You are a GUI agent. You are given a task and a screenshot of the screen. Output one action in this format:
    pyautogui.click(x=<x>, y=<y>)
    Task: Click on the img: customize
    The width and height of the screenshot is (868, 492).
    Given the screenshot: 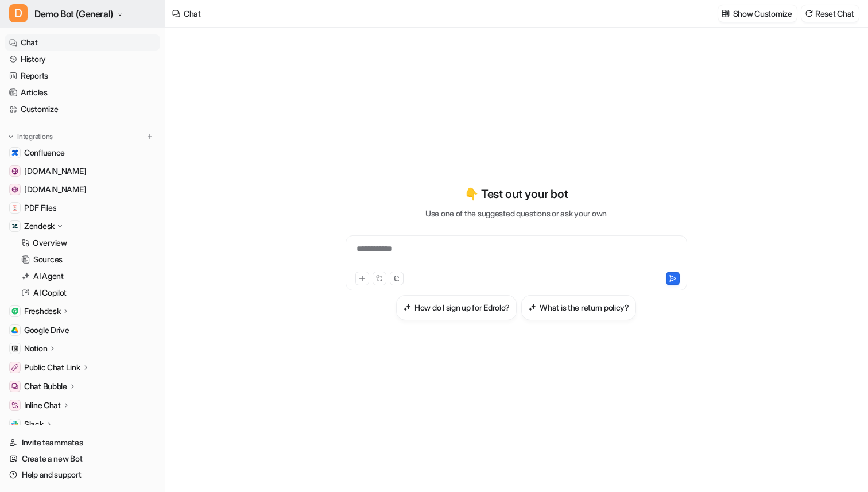 What is the action you would take?
    pyautogui.click(x=725, y=13)
    